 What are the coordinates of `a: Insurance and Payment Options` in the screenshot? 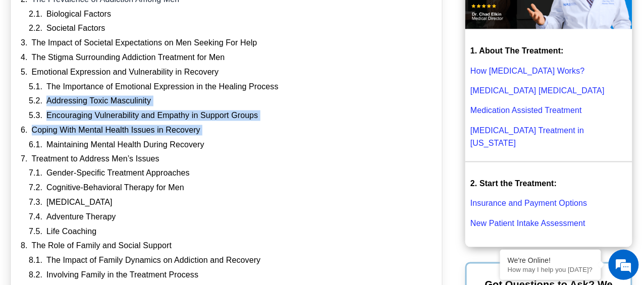 It's located at (528, 204).